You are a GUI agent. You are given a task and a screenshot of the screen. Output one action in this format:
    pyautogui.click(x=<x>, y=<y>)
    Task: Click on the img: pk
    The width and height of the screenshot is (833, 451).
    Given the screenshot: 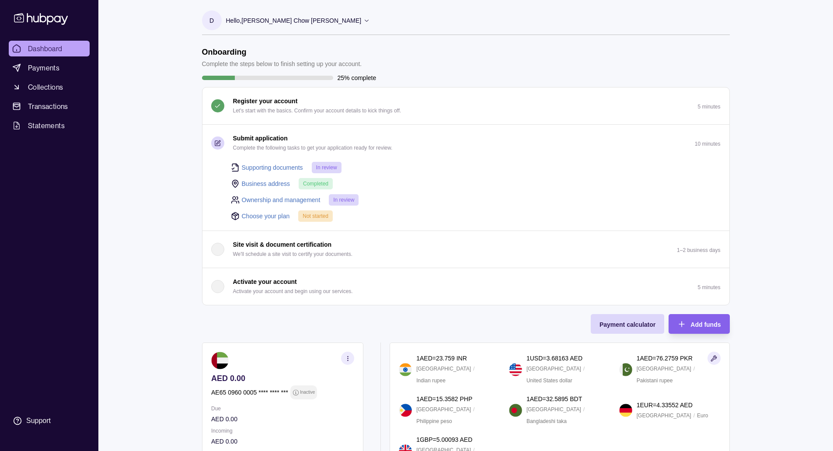 What is the action you would take?
    pyautogui.click(x=626, y=369)
    